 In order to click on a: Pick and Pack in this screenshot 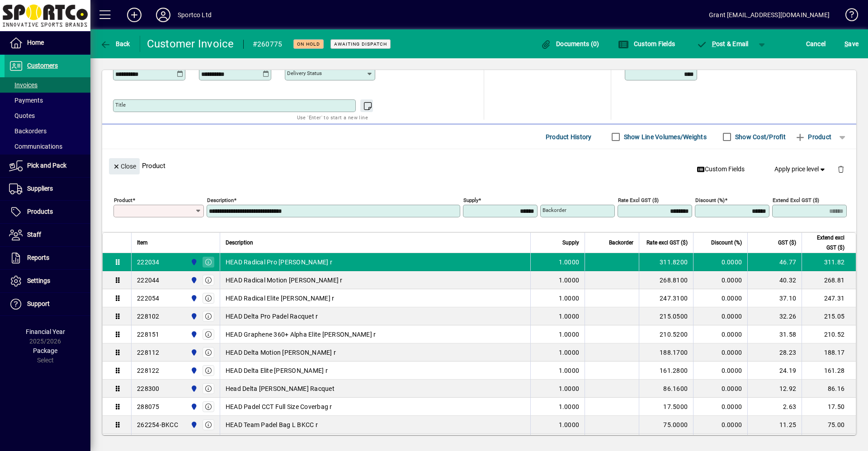, I will do `click(47, 166)`.